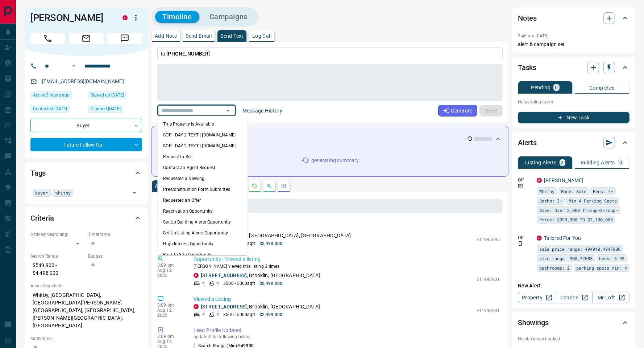 This screenshot has width=644, height=348. Describe the element at coordinates (527, 143) in the screenshot. I see `h2: Alerts` at that location.